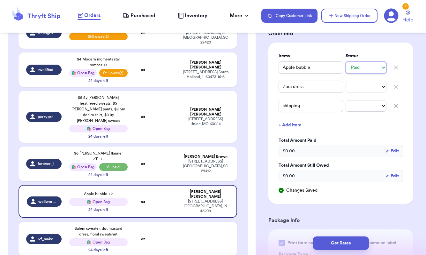 The height and width of the screenshot is (255, 426). I want to click on span: Apple bubble, so click(98, 194).